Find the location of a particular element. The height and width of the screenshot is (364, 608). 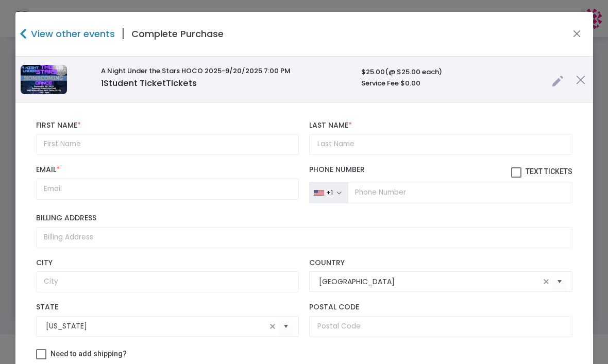

span: Text Tickets is located at coordinates (549, 172).